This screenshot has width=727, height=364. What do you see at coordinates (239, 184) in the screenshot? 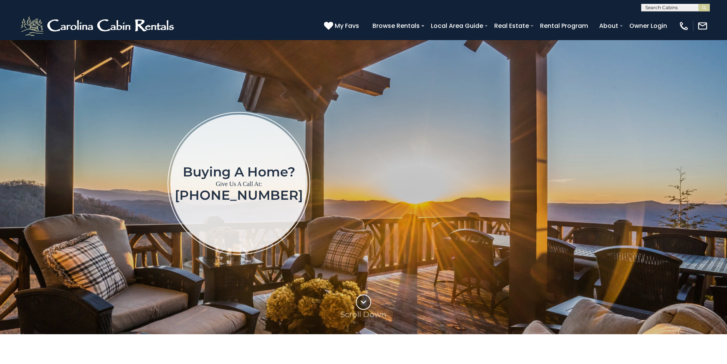
I see `p: Give Us A Call At:` at bounding box center [239, 184].